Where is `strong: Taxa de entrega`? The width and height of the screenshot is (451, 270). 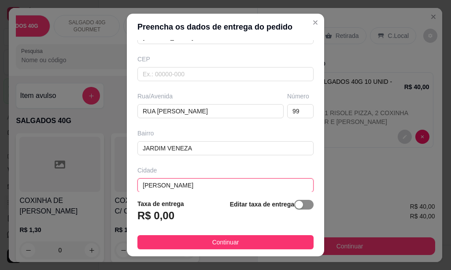 strong: Taxa de entrega is located at coordinates (161, 203).